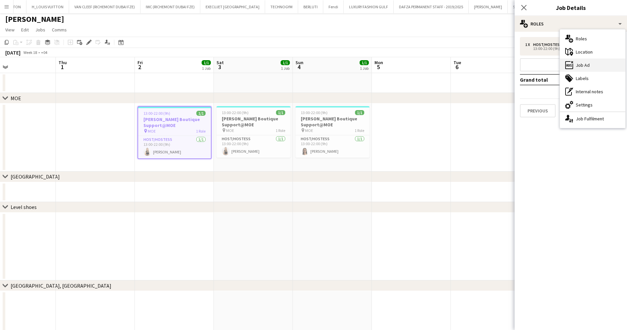 The height and width of the screenshot is (330, 627). I want to click on div: Settings, so click(593, 105).